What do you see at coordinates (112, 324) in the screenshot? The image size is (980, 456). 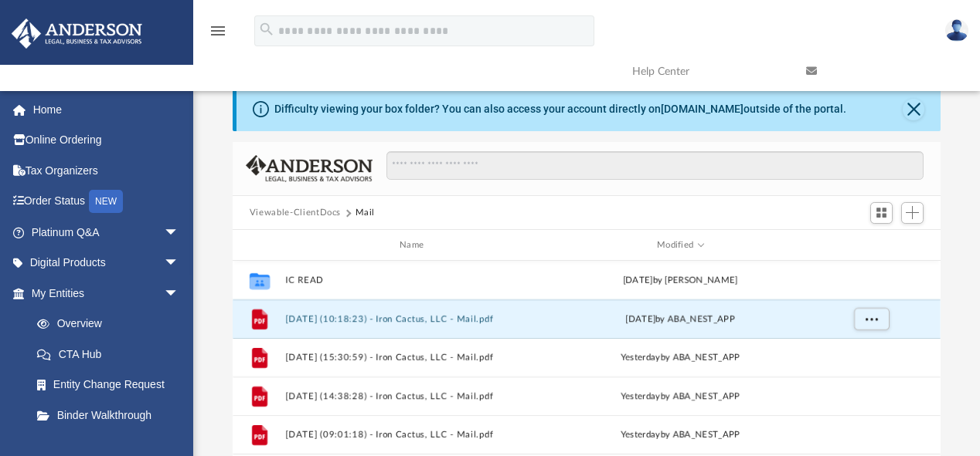 I see `a: Overview` at bounding box center [112, 324].